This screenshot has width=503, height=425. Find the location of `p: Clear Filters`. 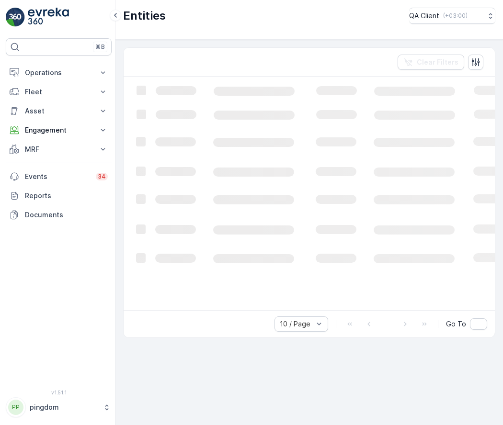

p: Clear Filters is located at coordinates (437, 62).